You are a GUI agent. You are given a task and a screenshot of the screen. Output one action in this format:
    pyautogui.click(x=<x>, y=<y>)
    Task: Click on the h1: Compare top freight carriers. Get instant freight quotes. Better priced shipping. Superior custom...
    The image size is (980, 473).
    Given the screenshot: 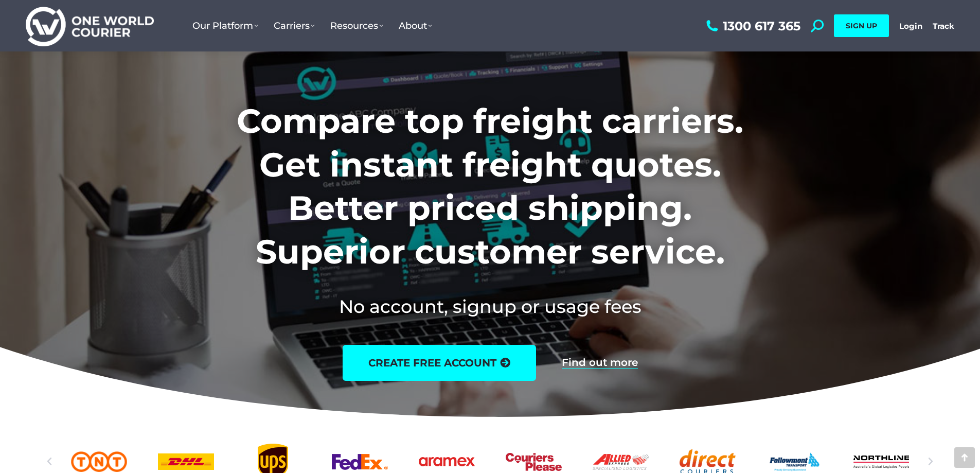 What is the action you would take?
    pyautogui.click(x=490, y=186)
    